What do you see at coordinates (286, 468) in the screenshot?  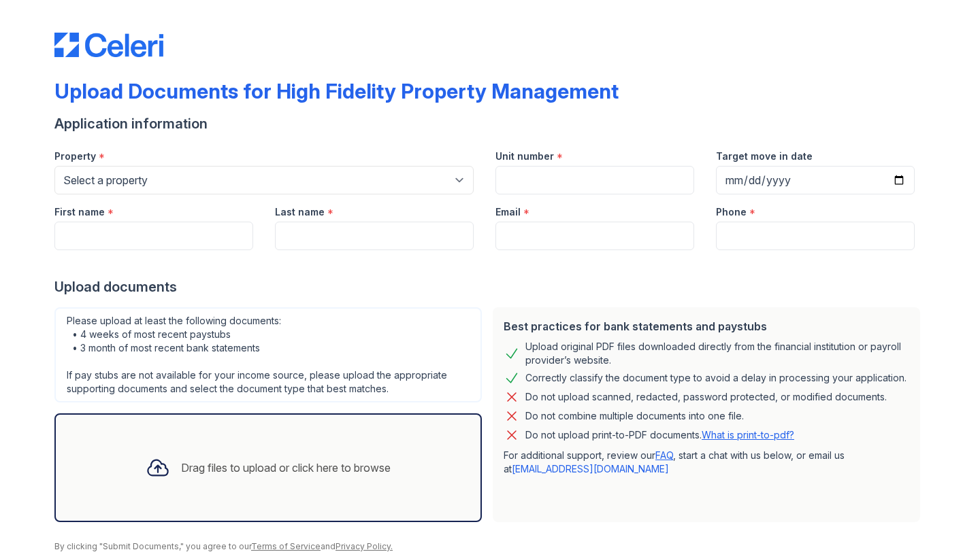 I see `div: Drag files to upload or click here to browse` at bounding box center [286, 468].